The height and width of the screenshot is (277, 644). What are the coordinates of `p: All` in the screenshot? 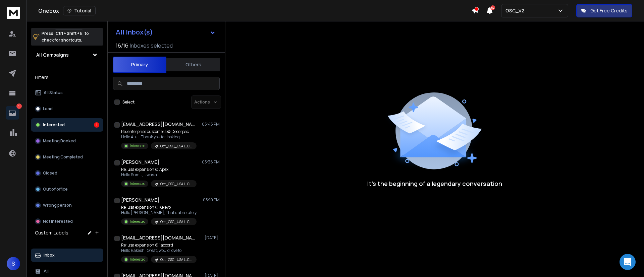 It's located at (46, 272).